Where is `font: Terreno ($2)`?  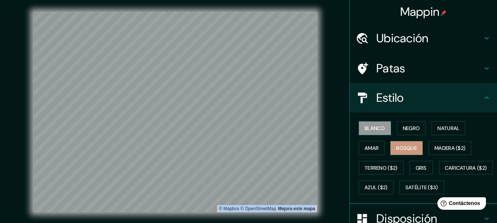
font: Terreno ($2) is located at coordinates (381, 168).